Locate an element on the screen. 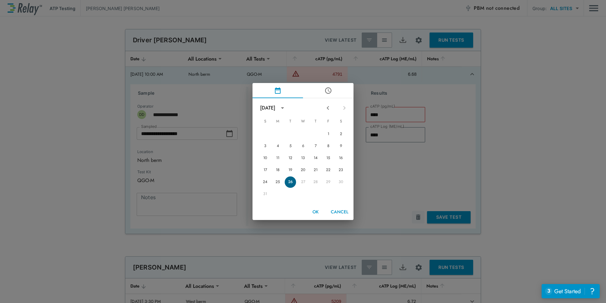 This screenshot has height=303, width=606. span: Thursday is located at coordinates (316, 122).